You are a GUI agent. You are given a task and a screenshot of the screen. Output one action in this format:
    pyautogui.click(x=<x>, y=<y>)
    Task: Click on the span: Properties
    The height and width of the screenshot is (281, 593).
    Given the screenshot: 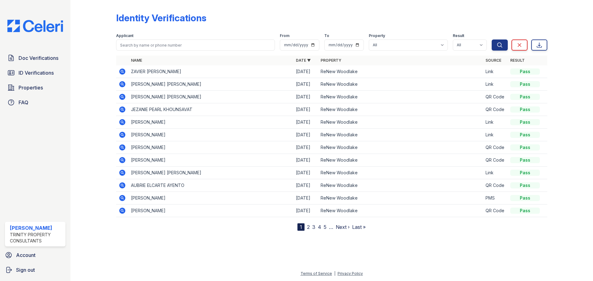 What is the action you would take?
    pyautogui.click(x=31, y=88)
    